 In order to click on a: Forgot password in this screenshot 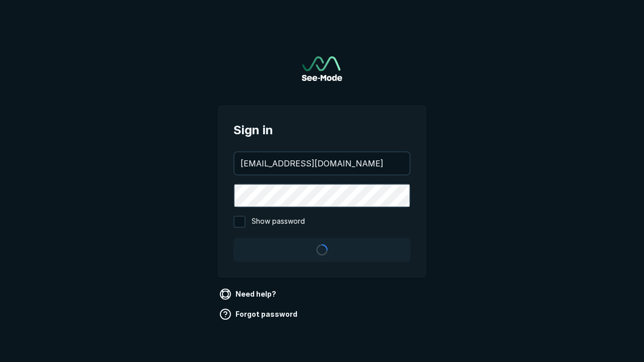, I will do `click(259, 315)`.